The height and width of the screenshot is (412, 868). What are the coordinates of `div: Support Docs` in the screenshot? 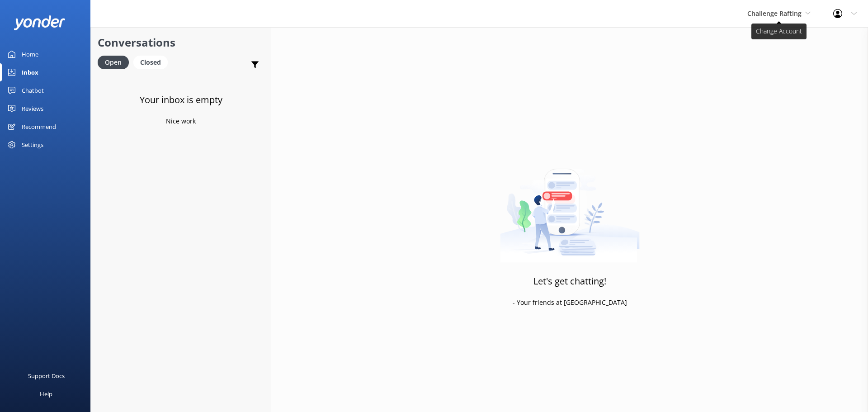 It's located at (46, 376).